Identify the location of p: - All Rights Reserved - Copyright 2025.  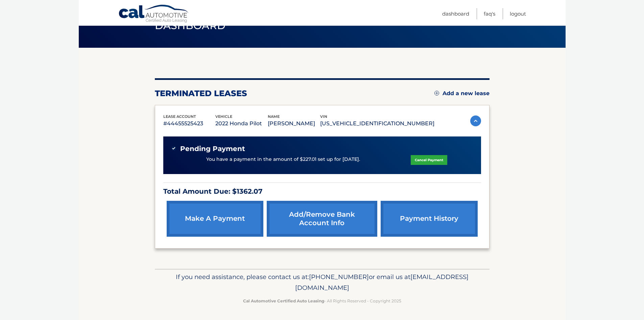
(322, 300).